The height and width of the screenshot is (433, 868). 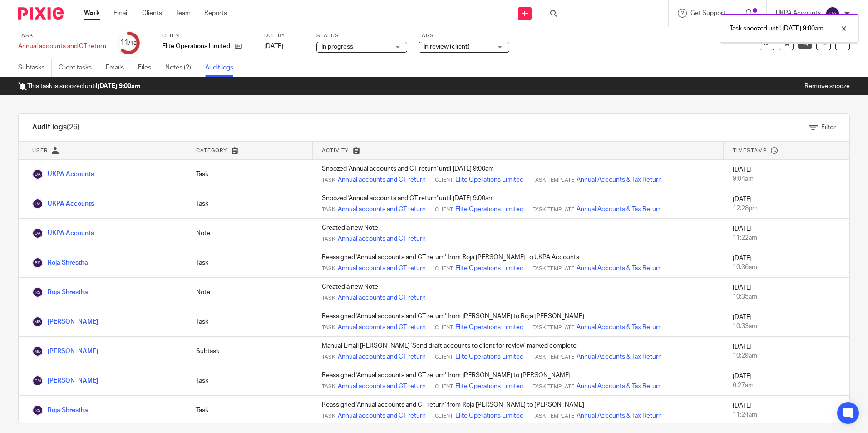 What do you see at coordinates (464, 36) in the screenshot?
I see `label: Tags` at bounding box center [464, 36].